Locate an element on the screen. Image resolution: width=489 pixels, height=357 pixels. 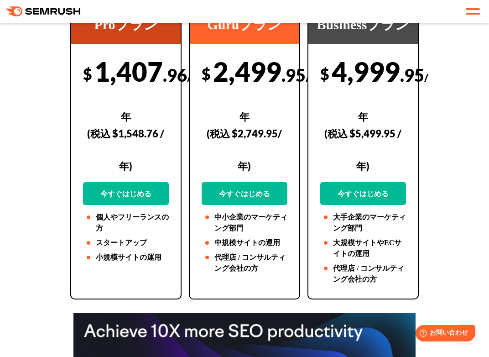
li: 中規模サイトの運用 is located at coordinates (245, 243).